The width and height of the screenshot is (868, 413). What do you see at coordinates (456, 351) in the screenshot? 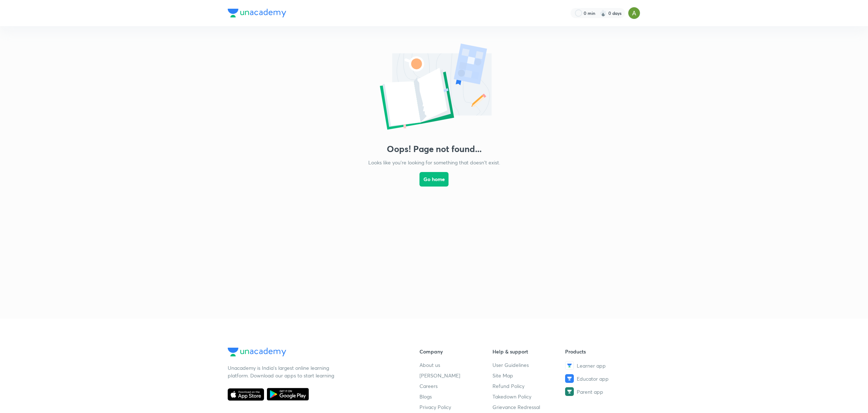
I see `h6: Company` at bounding box center [456, 351].